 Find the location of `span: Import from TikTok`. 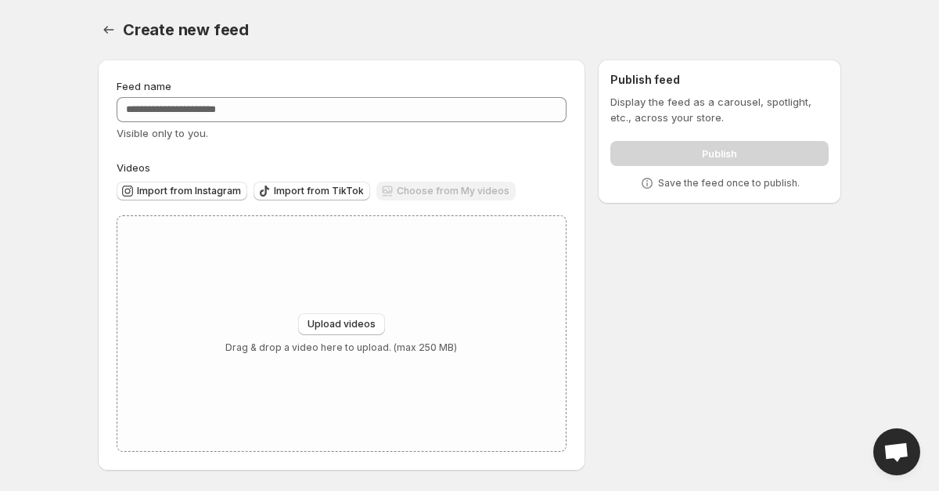

span: Import from TikTok is located at coordinates (319, 191).